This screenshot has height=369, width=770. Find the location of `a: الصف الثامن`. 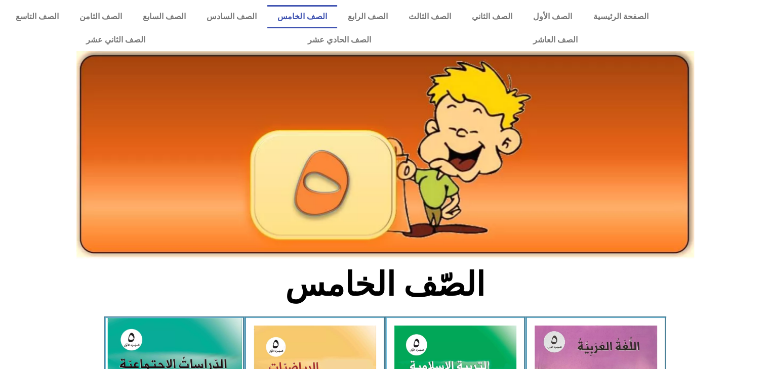

a: الصف الثامن is located at coordinates (100, 17).